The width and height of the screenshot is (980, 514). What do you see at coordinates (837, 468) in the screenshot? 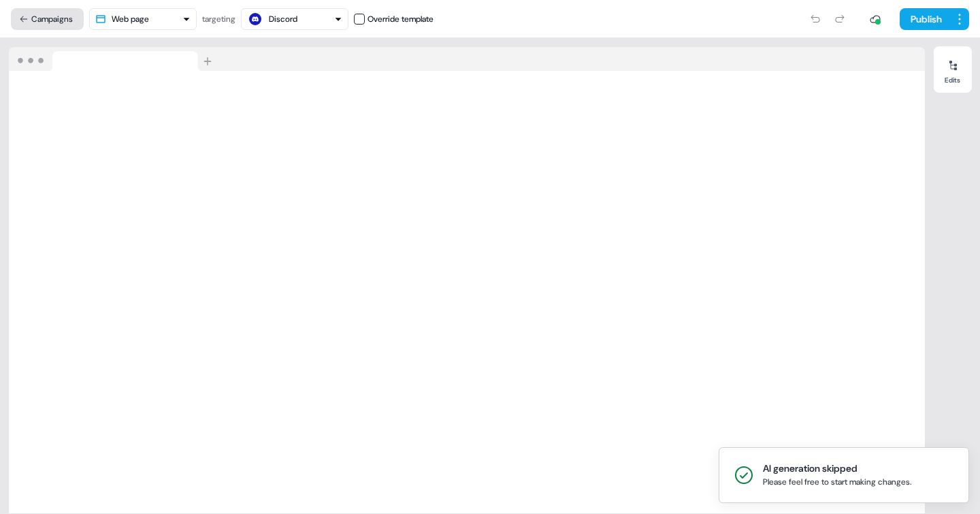
I see `div: AI generation skipped` at bounding box center [837, 468].